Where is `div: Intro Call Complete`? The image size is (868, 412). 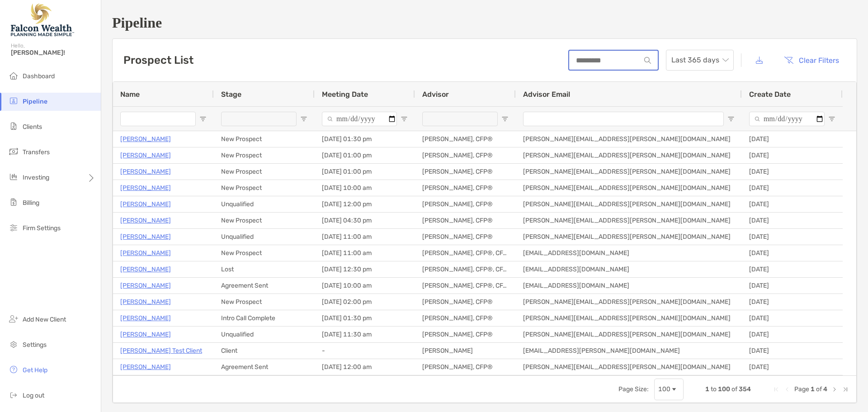 div: Intro Call Complete is located at coordinates (264, 318).